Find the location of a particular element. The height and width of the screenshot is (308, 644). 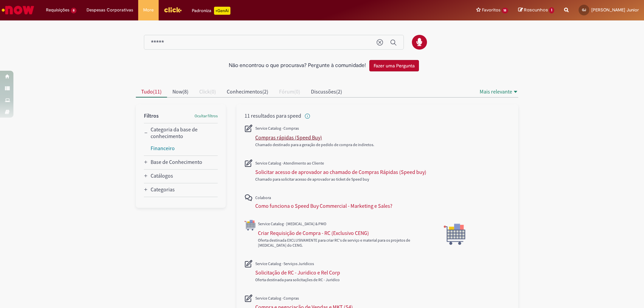

span: 18 is located at coordinates (505, 10).